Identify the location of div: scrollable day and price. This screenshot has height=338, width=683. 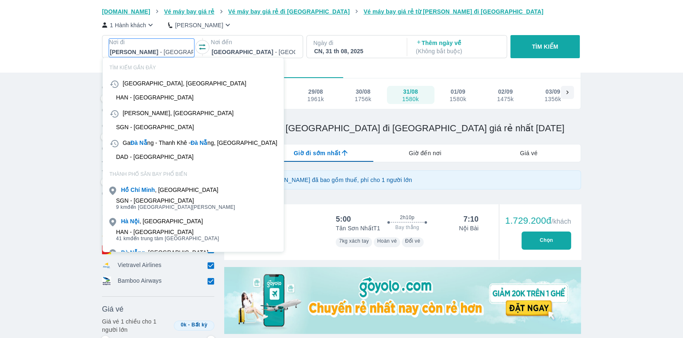
(402, 95).